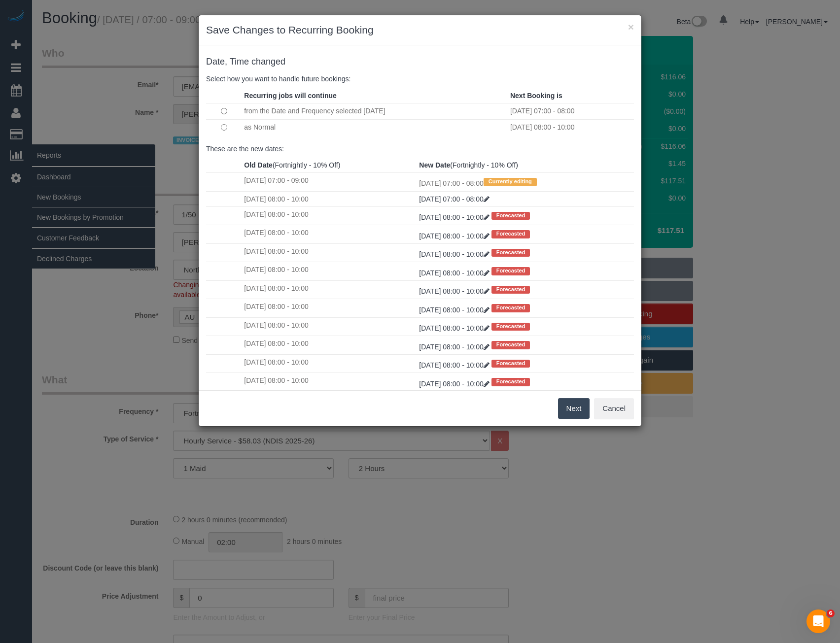 Image resolution: width=840 pixels, height=643 pixels. Describe the element at coordinates (420, 30) in the screenshot. I see `h3: Save Changes to Recurring Booking` at that location.